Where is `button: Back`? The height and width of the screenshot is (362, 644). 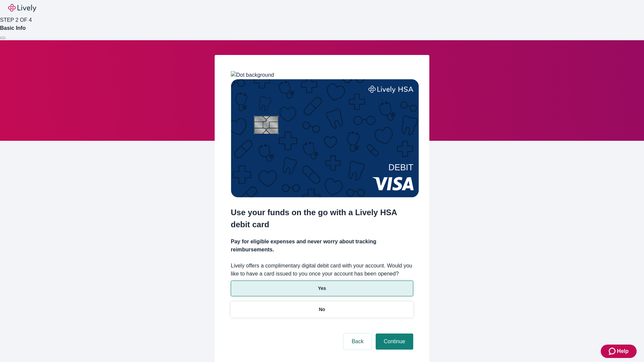
button: Back is located at coordinates (357, 342).